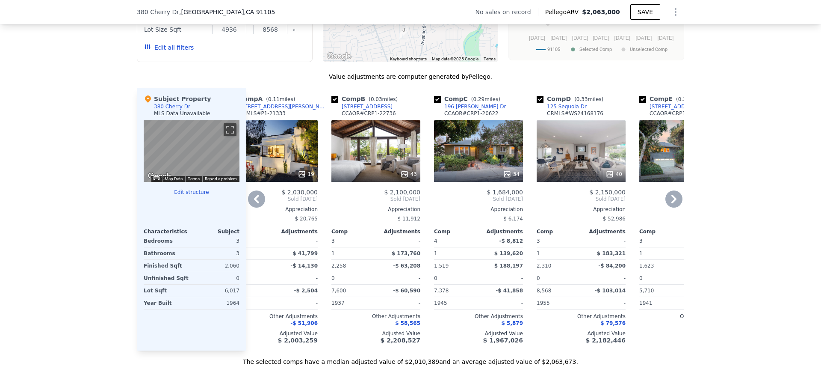  What do you see at coordinates (305, 219) in the screenshot?
I see `span: -$ 20,765` at bounding box center [305, 219].